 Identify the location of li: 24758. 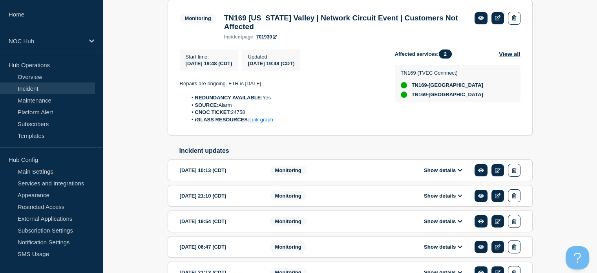
(284, 112).